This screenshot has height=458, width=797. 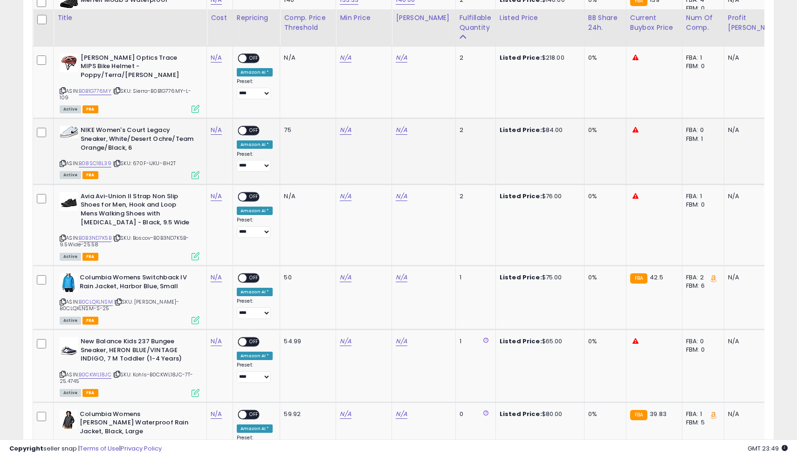 What do you see at coordinates (540, 18) in the screenshot?
I see `div: Listed Price` at bounding box center [540, 18].